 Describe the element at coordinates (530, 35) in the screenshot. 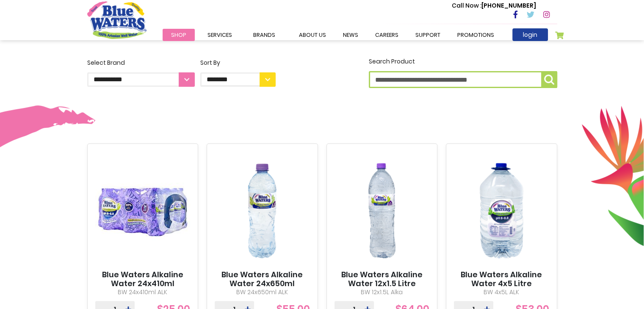

I see `a: login` at that location.